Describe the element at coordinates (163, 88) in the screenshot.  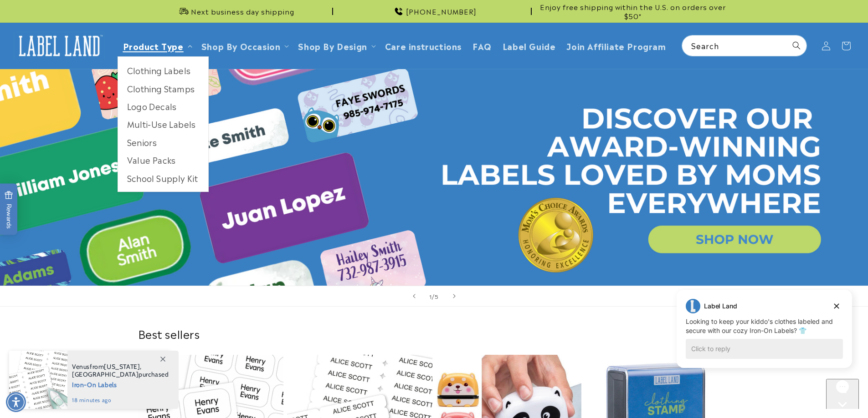
I see `a: Clothing Stamps` at that location.